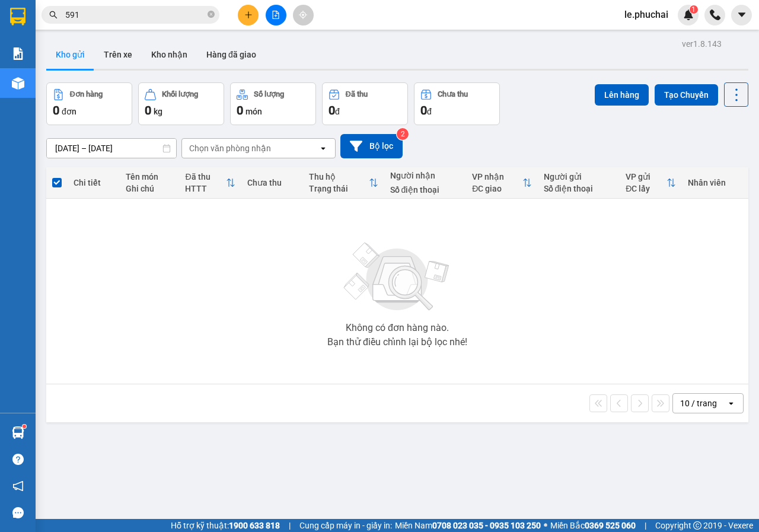 This screenshot has width=759, height=532. I want to click on div: Thu hộ, so click(338, 177).